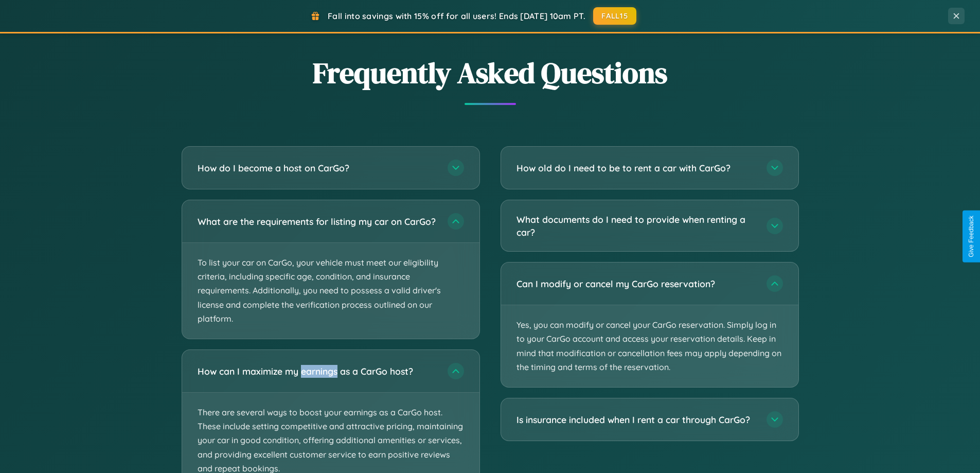 The height and width of the screenshot is (473, 980). Describe the element at coordinates (490, 72) in the screenshot. I see `h2: Frequently Asked Questions` at that location.